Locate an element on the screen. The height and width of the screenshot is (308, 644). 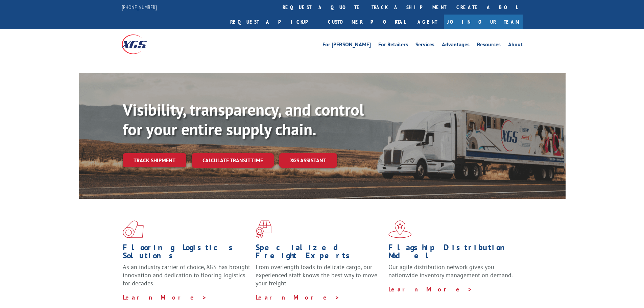
h1: Flagship Distribution Model is located at coordinates (452, 253).